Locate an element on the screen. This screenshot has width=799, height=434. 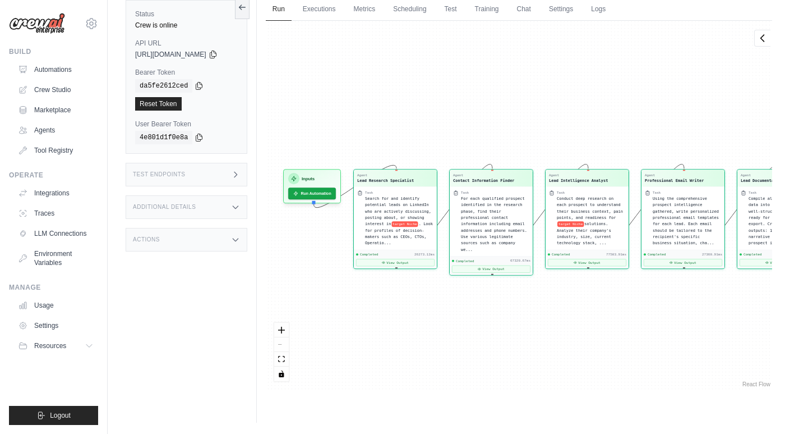
label: Bearer Token is located at coordinates (186, 72).